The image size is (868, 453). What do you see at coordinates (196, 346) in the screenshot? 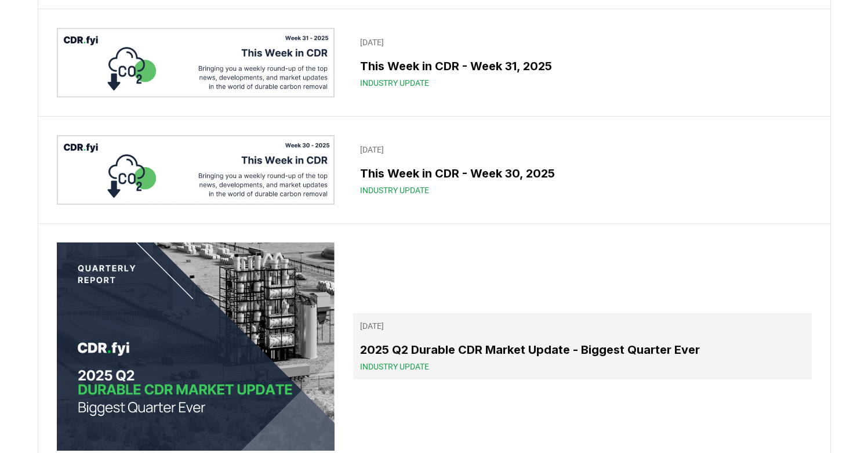
I see `img: 2025 Q2 Durable CDR Market Update - Biggest Quarter Ever blog post image` at bounding box center [196, 346].